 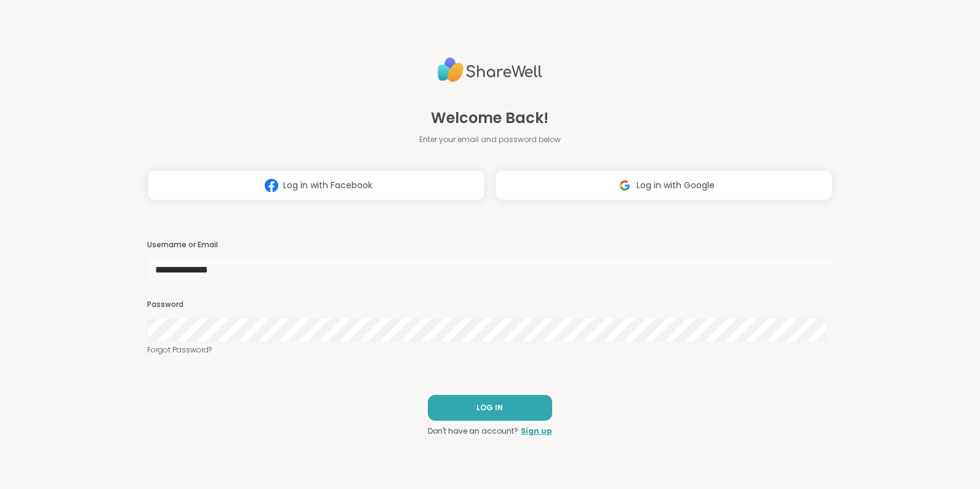 I want to click on button: LOG IN, so click(x=490, y=408).